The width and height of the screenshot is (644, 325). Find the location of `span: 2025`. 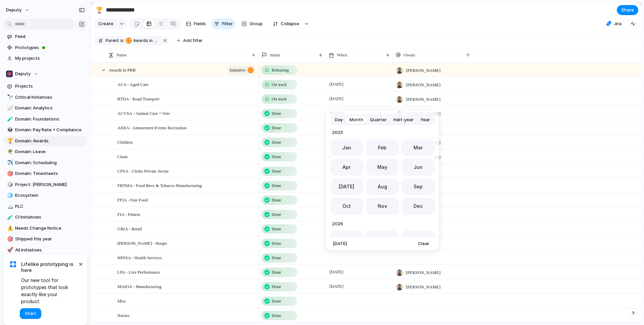

span: 2025 is located at coordinates (382, 133).